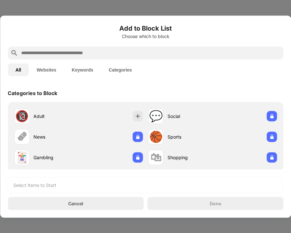 This screenshot has width=291, height=233. I want to click on div: Gambling, so click(56, 157).